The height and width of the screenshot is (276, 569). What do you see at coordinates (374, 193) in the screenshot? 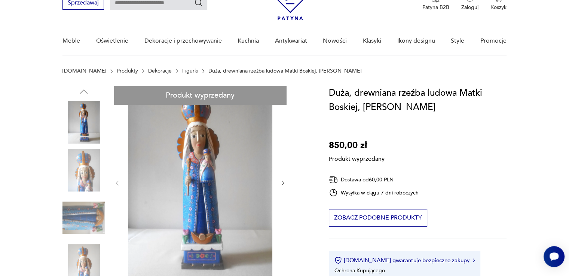
I see `div: Wysyłka w ciągu 7 dni roboczych` at bounding box center [374, 193].